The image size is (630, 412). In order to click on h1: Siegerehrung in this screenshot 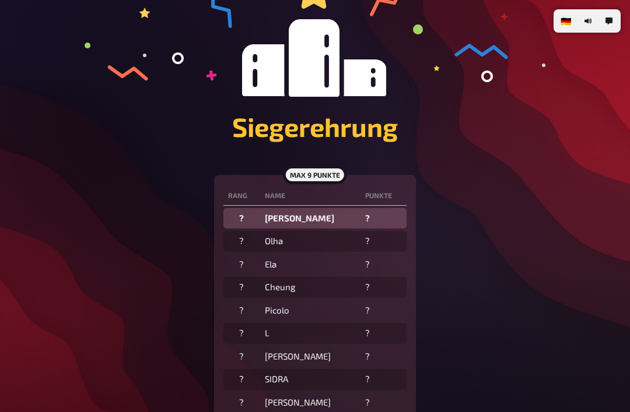, I will do `click(315, 127)`.